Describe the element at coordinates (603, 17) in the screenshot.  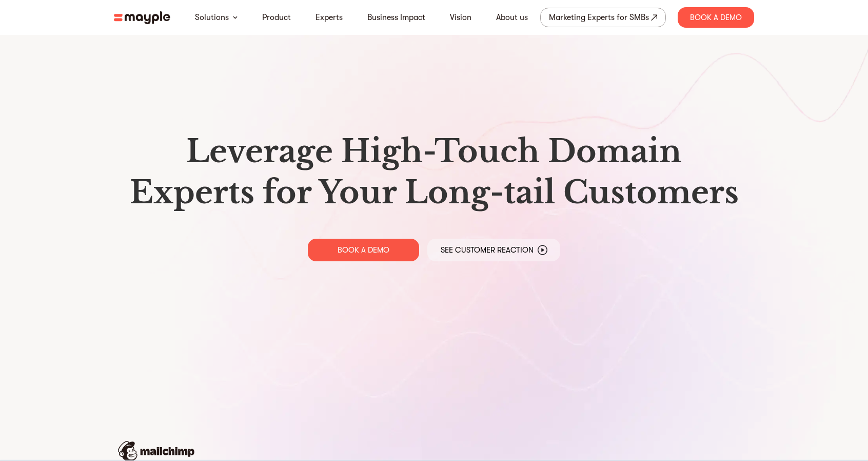
I see `a: Marketing Experts for SMBs` at that location.